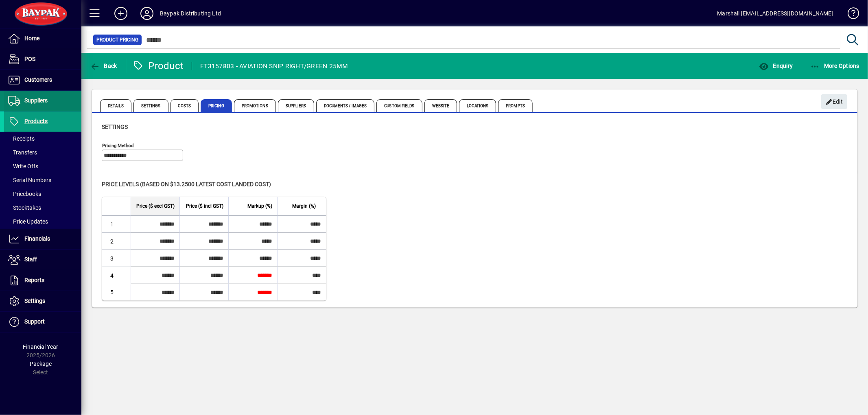  What do you see at coordinates (42, 194) in the screenshot?
I see `a: Pricebooks` at bounding box center [42, 194].